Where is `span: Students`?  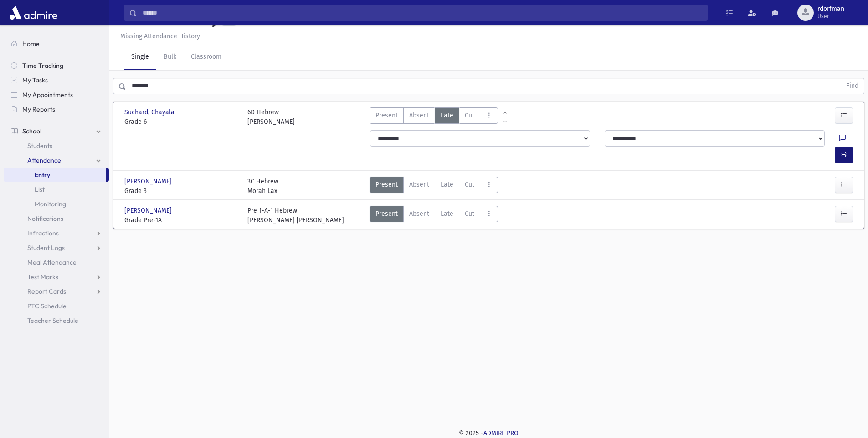
span: Students is located at coordinates (39, 146).